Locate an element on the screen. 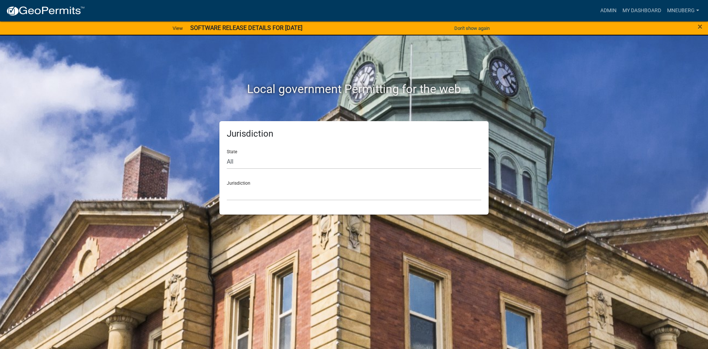 The height and width of the screenshot is (349, 708). h2: Local government Permitting for the web is located at coordinates (354, 89).